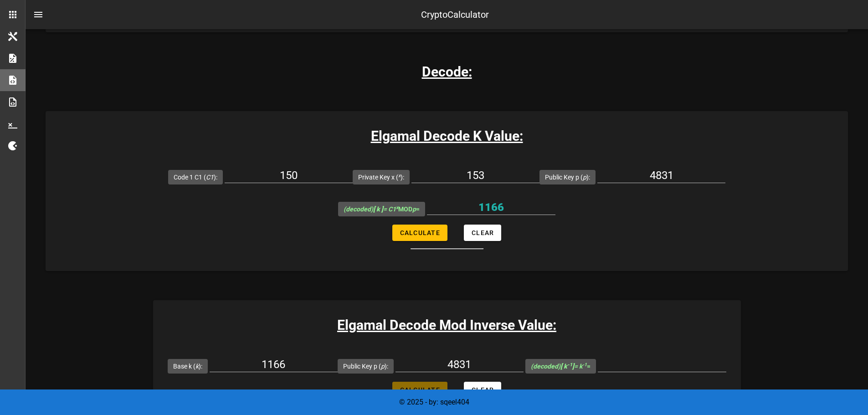 The width and height of the screenshot is (868, 415). Describe the element at coordinates (447, 72) in the screenshot. I see `h3: Decode:` at that location.